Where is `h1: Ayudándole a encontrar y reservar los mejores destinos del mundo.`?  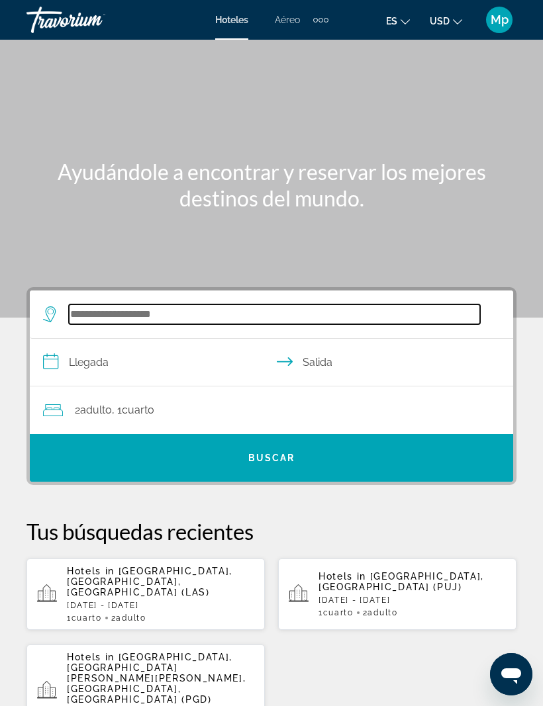 h1: Ayudándole a encontrar y reservar los mejores destinos del mundo. is located at coordinates (271, 185).